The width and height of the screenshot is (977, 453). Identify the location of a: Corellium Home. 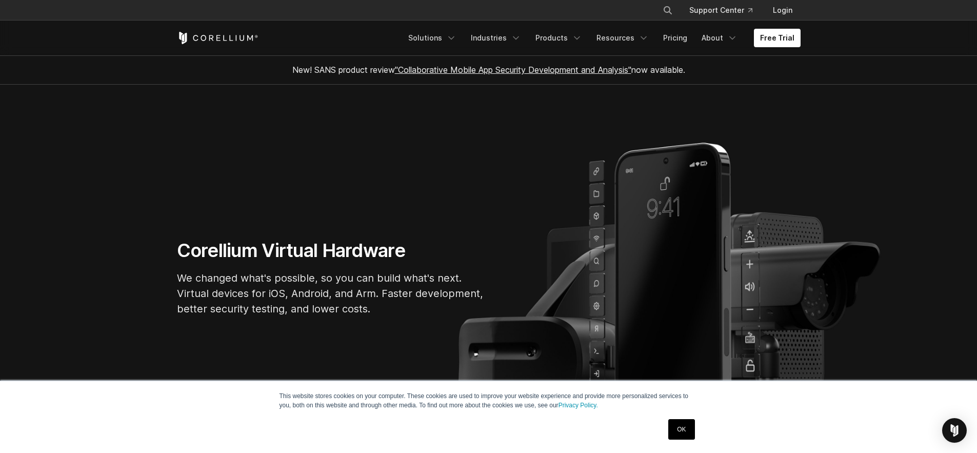
(218, 38).